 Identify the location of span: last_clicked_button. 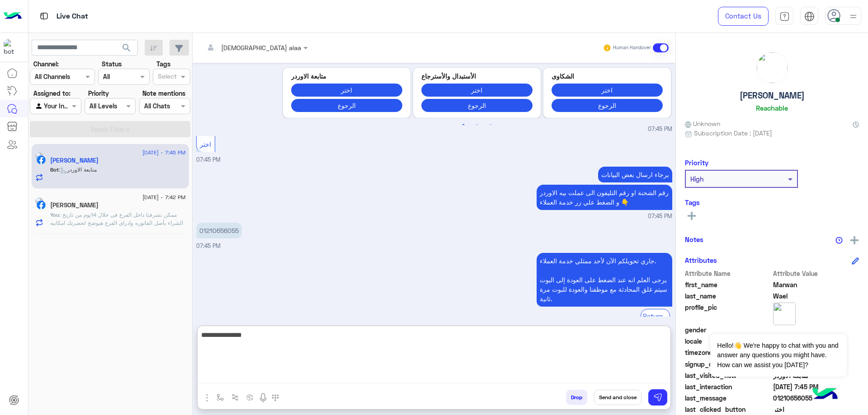
(728, 410).